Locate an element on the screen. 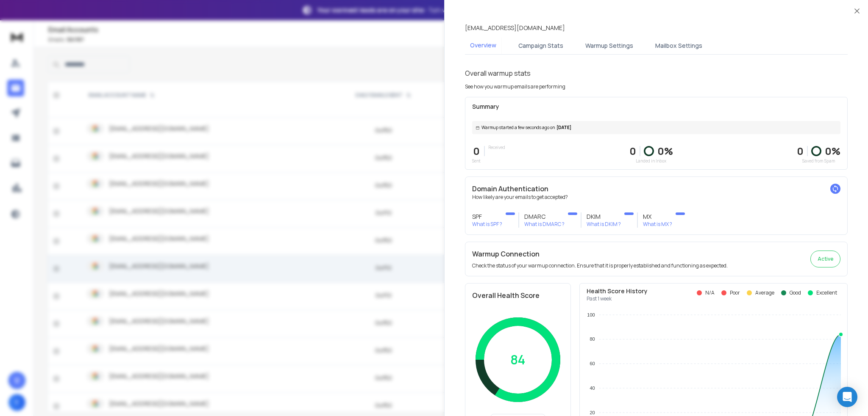  p: What is DMARC ? is located at coordinates (544, 225).